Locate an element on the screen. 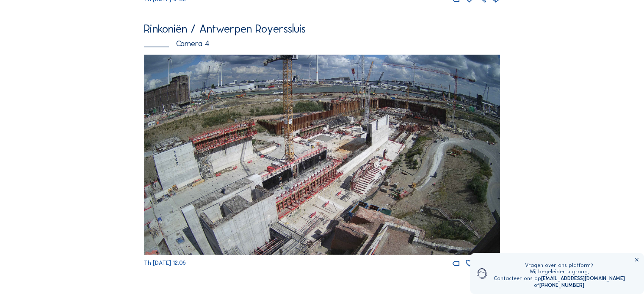 This screenshot has width=644, height=294. div: Wij begeleiden u graag. is located at coordinates (559, 272).